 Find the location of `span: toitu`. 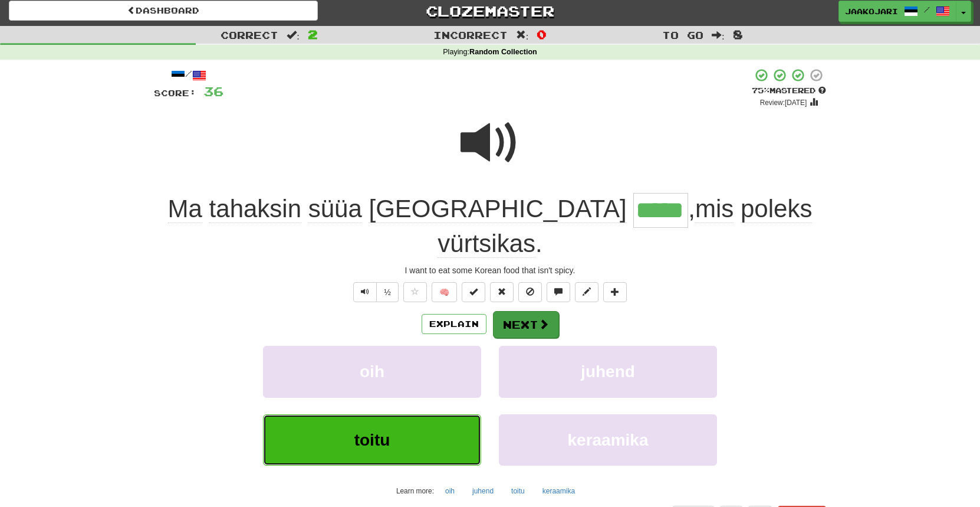

span: toitu is located at coordinates (372, 440).